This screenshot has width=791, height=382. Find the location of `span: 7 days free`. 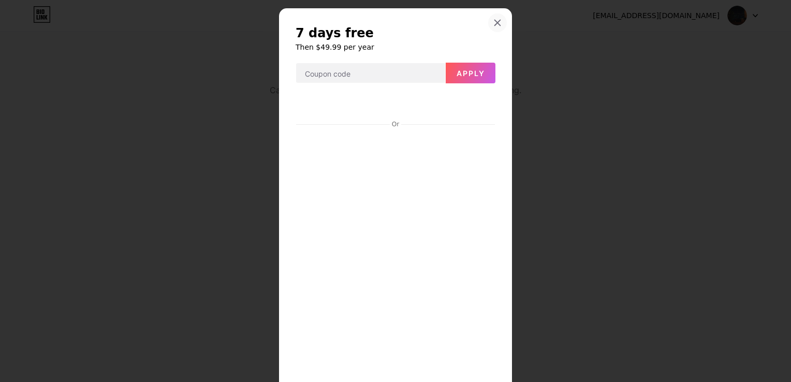

span: 7 days free is located at coordinates (334, 33).